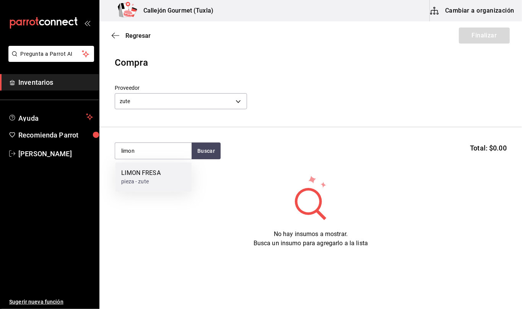 The width and height of the screenshot is (522, 309). I want to click on div: LIMON FRESA, so click(141, 173).